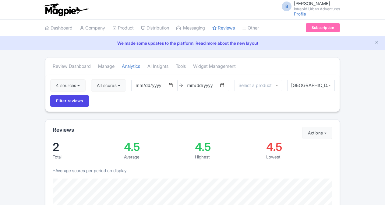  Describe the element at coordinates (376, 43) in the screenshot. I see `button: Close announcement` at that location.